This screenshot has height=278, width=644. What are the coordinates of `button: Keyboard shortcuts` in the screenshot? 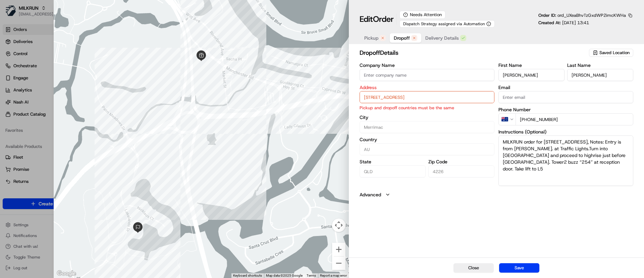 It's located at (247, 276).